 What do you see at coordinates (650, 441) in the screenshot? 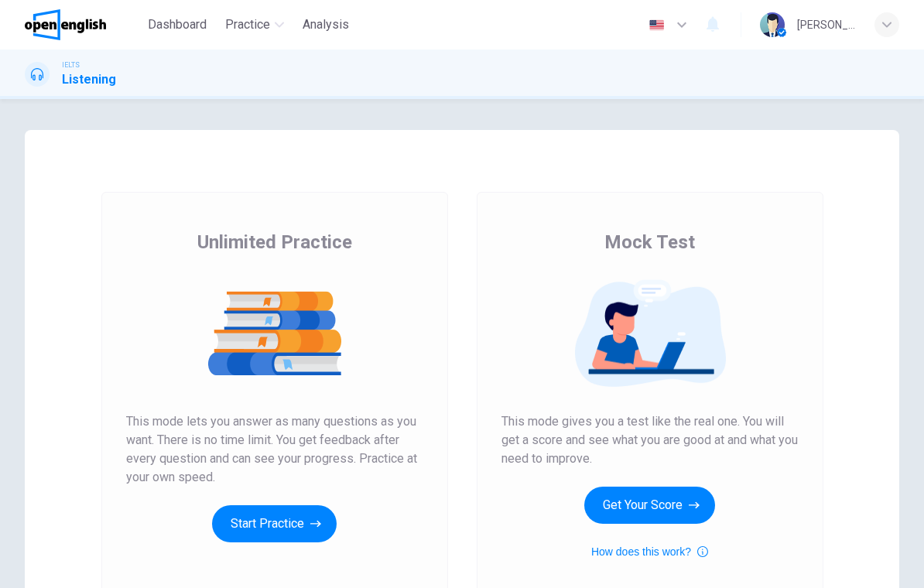
I see `span: This mode gives you a test like the real one. You will get a score and see what you are good at a...` at bounding box center [650, 441].